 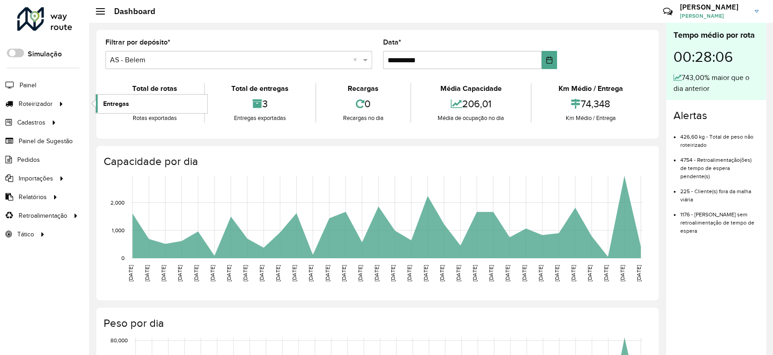 What do you see at coordinates (29, 159) in the screenshot?
I see `span: Pedidos` at bounding box center [29, 159].